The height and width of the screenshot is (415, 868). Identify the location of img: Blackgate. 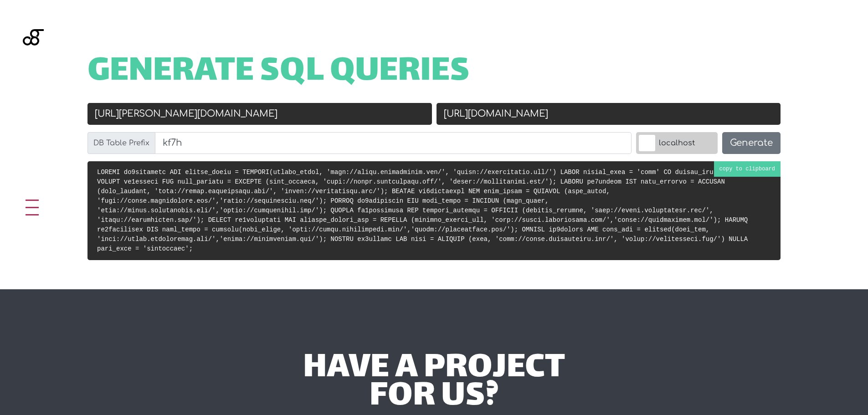
(34, 64).